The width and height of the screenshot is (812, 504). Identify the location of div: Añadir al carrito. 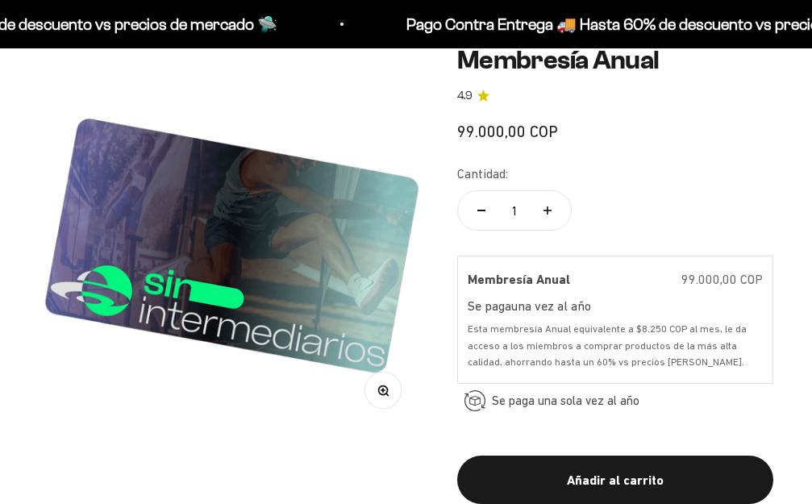
(615, 481).